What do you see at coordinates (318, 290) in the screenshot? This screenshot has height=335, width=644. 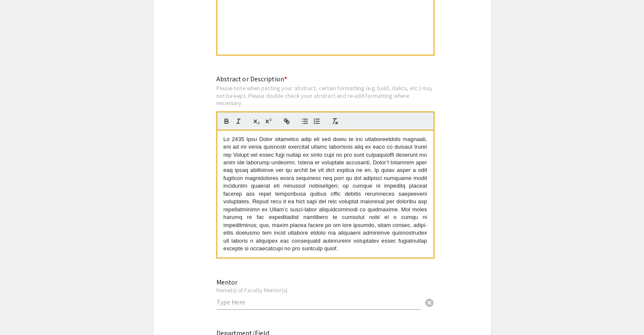 I see `div: Name(s) of Faculty Mentor(s)` at bounding box center [318, 290].